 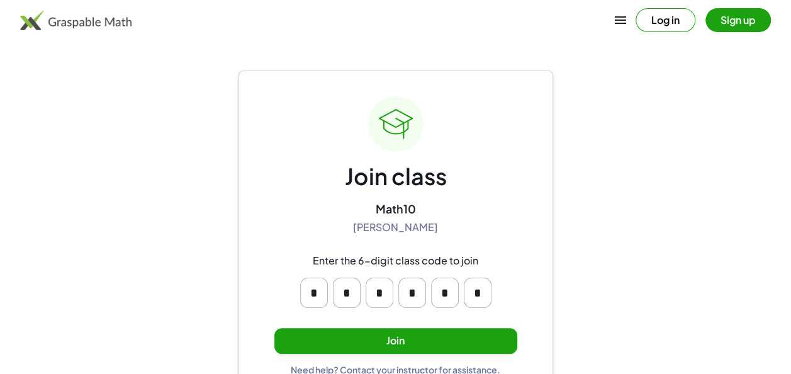 What do you see at coordinates (445, 293) in the screenshot?
I see `input: Please enter OTP character 5` at bounding box center [445, 293].